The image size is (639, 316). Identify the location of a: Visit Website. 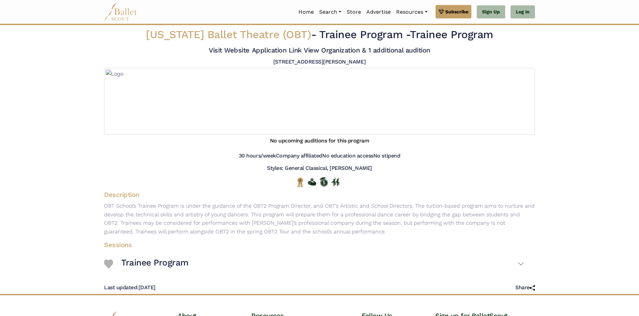
(229, 50).